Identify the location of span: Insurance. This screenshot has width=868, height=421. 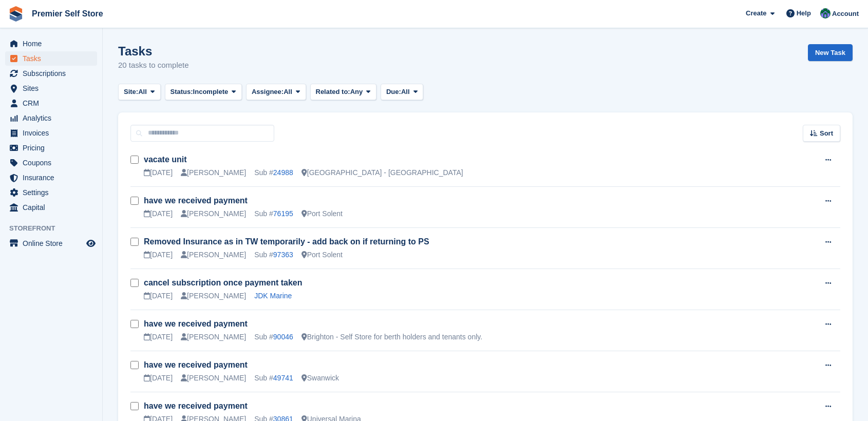
(53, 177).